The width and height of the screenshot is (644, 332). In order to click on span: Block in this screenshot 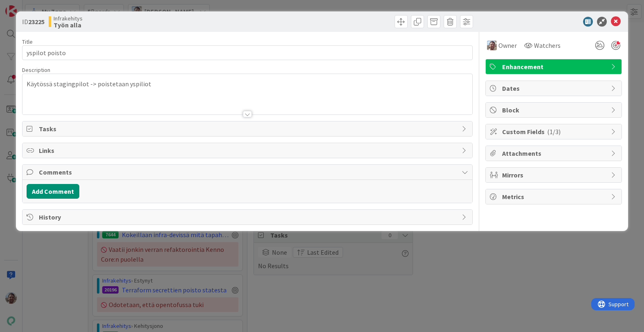, I will do `click(554, 110)`.